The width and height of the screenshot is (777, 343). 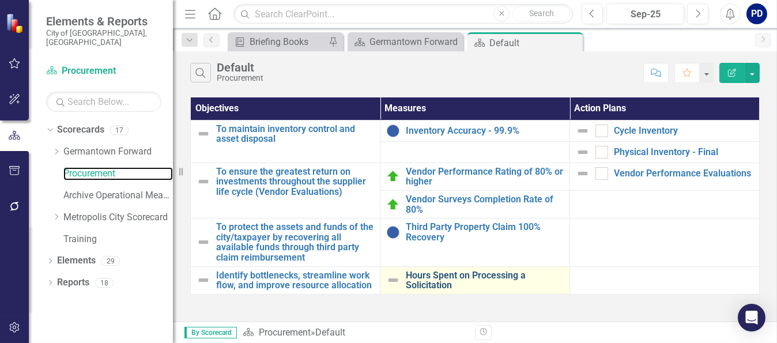 I want to click on a: To ensure the greatest return on investments throughout the supplier life cycle (Vendor Evaluations), so click(x=295, y=182).